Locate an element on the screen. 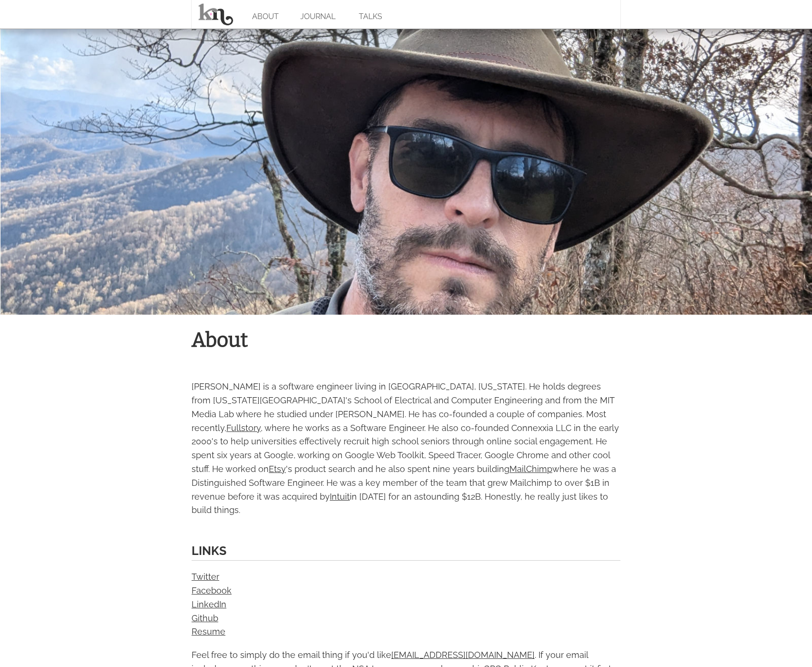 The width and height of the screenshot is (812, 667). a: MailChimp is located at coordinates (531, 469).